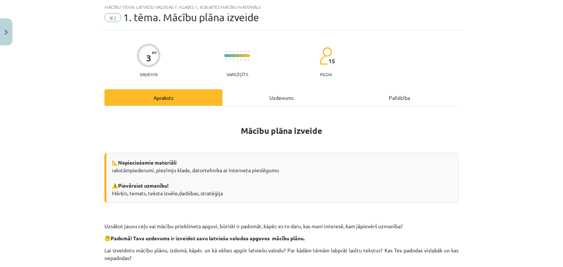 The height and width of the screenshot is (267, 563). Describe the element at coordinates (148, 74) in the screenshot. I see `p: Saņemsi` at that location.